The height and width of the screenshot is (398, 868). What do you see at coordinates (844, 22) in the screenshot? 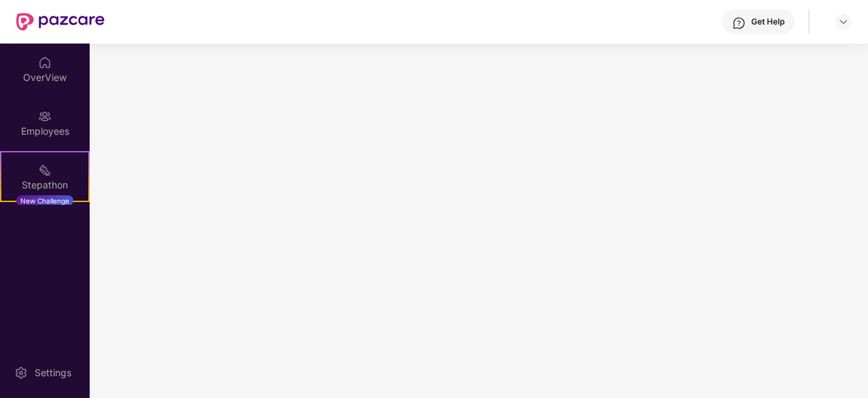
I see `img: svg+xml;base64,PHN2ZyBpZD0iRHJvcGRvd24tMzJ4MzIiIHhtbG5zPSJodHRwOi8vd3d3LnczLm9yZy8yMDAwL3N2ZyIgd2...` at bounding box center [844, 22].